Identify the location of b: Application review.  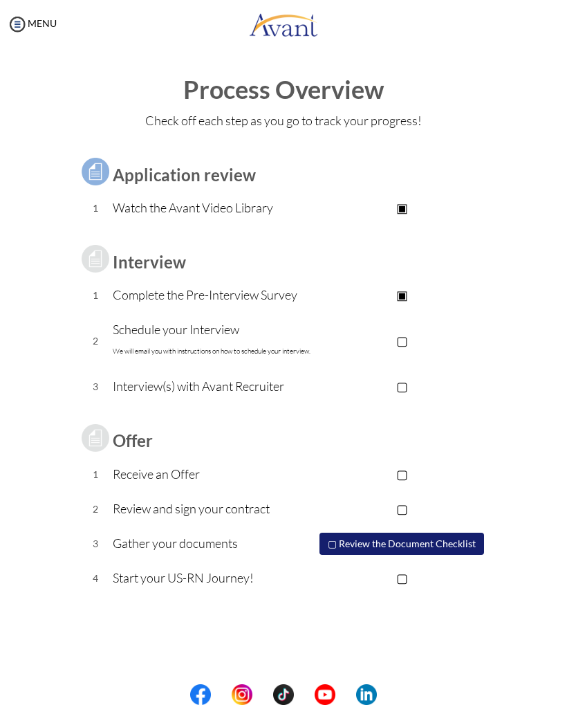
(184, 174).